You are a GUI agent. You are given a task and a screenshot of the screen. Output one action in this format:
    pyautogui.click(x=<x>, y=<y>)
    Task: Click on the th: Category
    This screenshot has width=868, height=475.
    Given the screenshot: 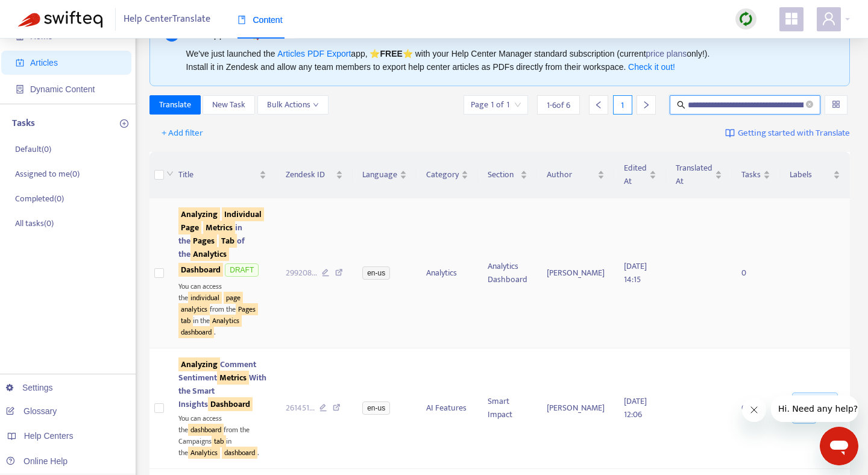 What is the action you would take?
    pyautogui.click(x=447, y=174)
    